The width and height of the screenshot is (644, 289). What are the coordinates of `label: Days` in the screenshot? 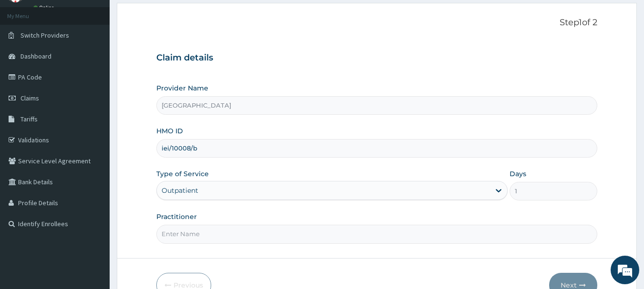 It's located at (518, 174).